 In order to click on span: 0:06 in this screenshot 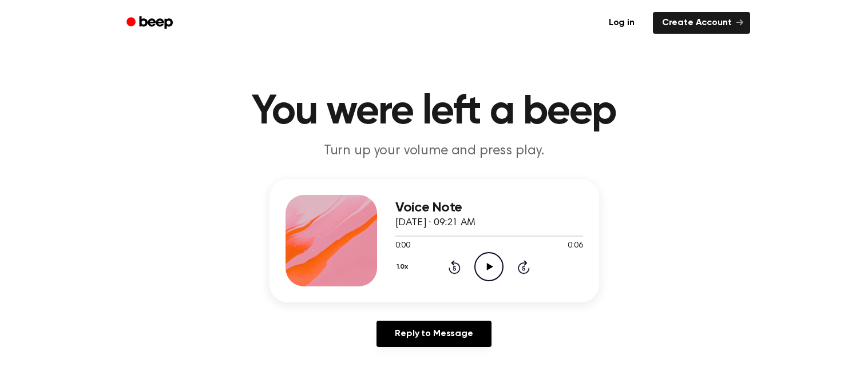, I will do `click(575, 246)`.